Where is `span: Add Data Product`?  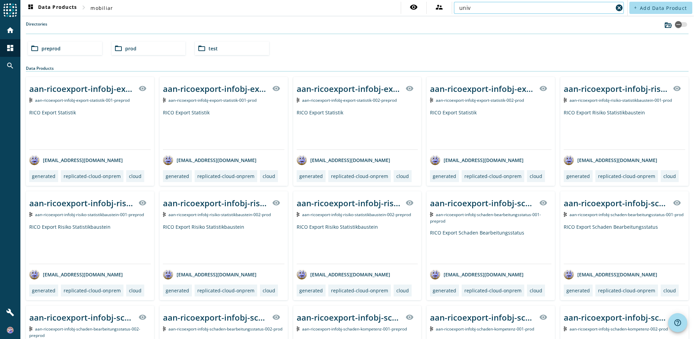
span: Add Data Product is located at coordinates (663, 8).